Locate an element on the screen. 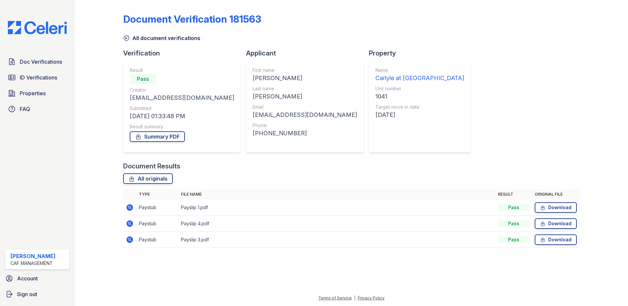 The width and height of the screenshot is (628, 306). span: Sign out is located at coordinates (27, 294).